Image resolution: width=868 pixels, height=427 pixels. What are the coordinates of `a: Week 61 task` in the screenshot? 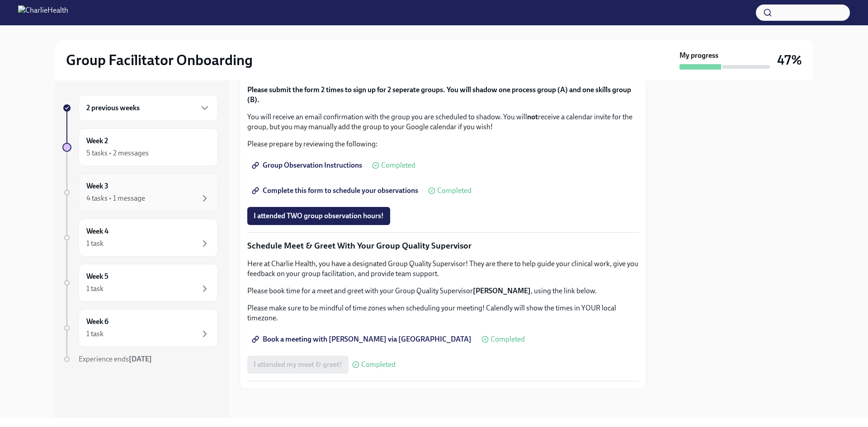 It's located at (140, 329).